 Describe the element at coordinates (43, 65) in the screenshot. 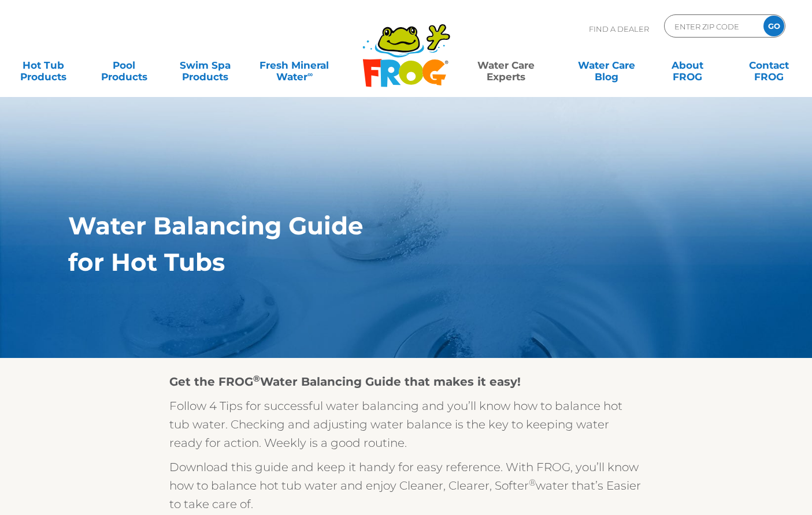

I see `a: Hot TubProducts` at that location.